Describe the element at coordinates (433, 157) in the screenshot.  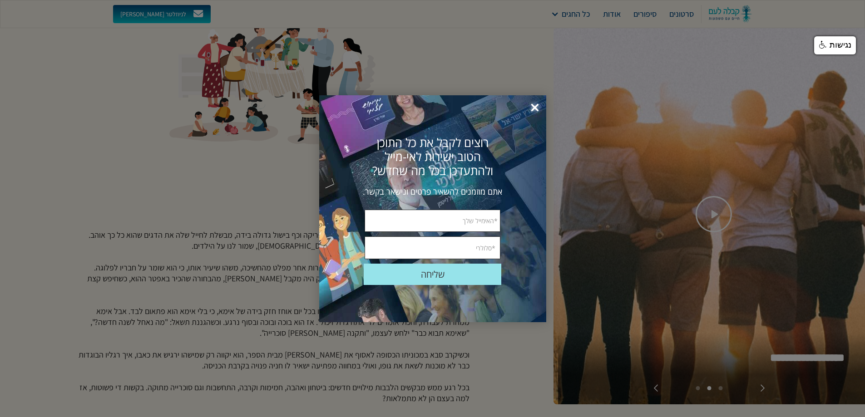
I see `span: רוצים לקבל את כל התוכן הטוב ישירות לאי-מייל ולהתעדכן בכל מה שחדש?` at that location.